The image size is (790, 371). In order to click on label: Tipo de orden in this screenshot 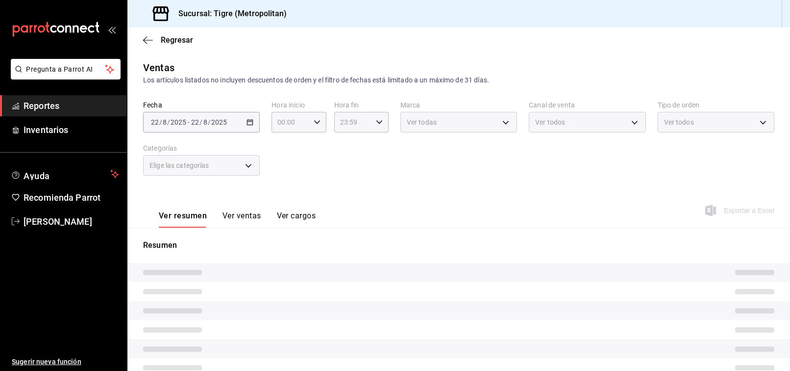, I will do `click(716, 105)`.